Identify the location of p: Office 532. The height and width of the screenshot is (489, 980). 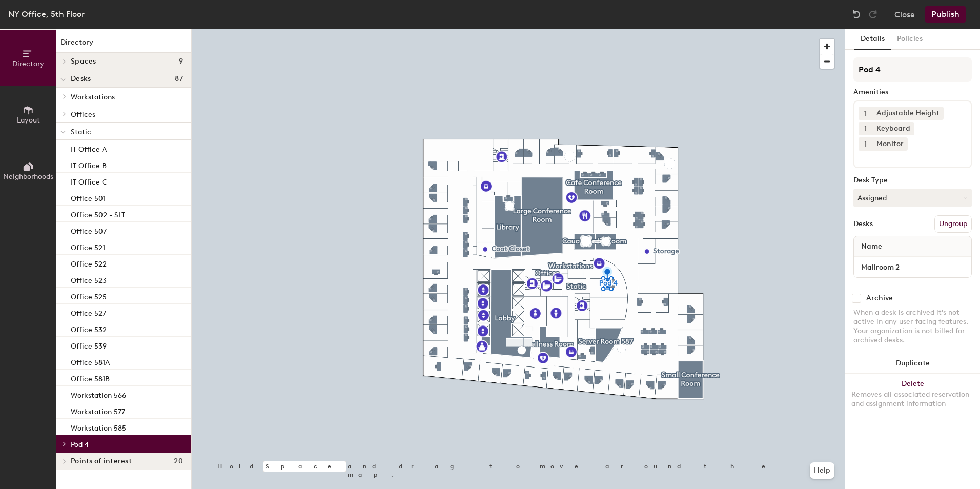
(88, 328).